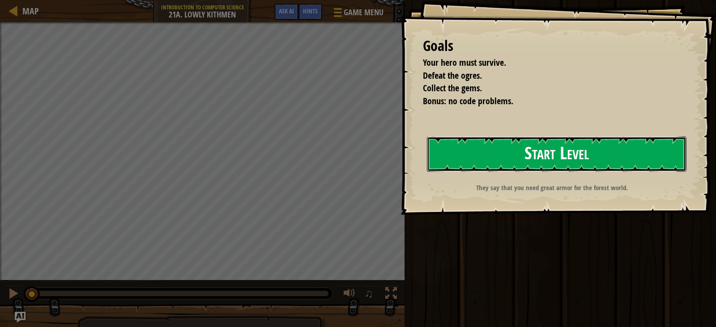 The width and height of the screenshot is (716, 327). I want to click on span: Map, so click(30, 11).